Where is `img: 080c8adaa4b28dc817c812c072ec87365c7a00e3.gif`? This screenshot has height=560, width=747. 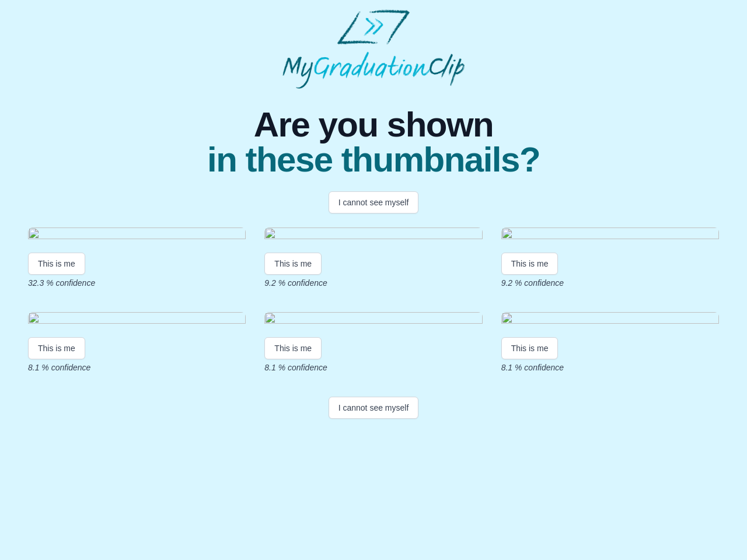 img: 080c8adaa4b28dc817c812c072ec87365c7a00e3.gif is located at coordinates (610, 320).